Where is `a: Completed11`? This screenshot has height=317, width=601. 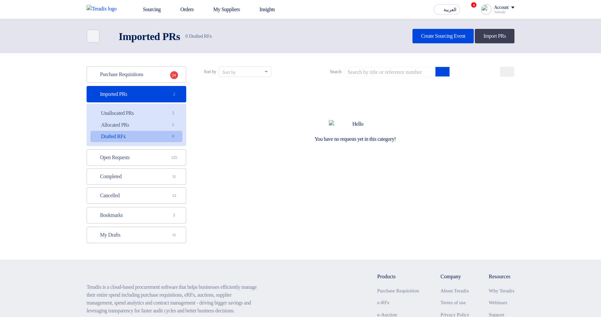 a: Completed11 is located at coordinates (136, 176).